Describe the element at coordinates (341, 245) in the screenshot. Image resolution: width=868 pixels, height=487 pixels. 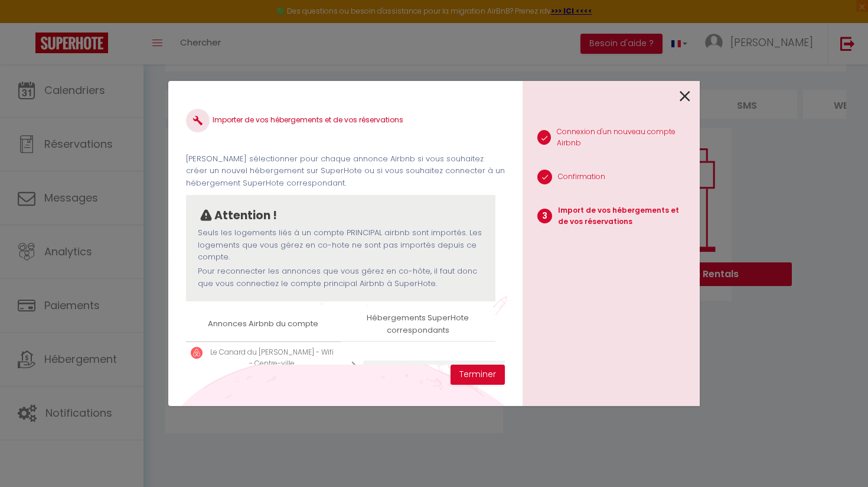
I see `p: Seuls les logements liés à un compte PRINCIPAL airbnb sont importés. Les logements que vous gérez...` at that location.